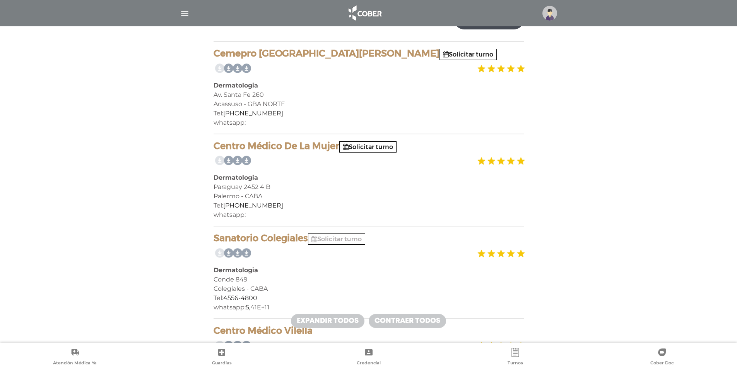 The height and width of the screenshot is (369, 737). Describe the element at coordinates (369, 330) in the screenshot. I see `h4: Centro Médico Vilella` at that location.